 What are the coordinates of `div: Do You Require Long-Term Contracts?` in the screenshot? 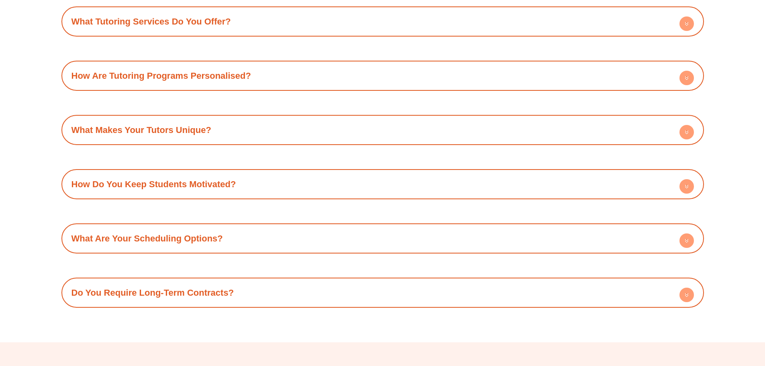 It's located at (383, 292).